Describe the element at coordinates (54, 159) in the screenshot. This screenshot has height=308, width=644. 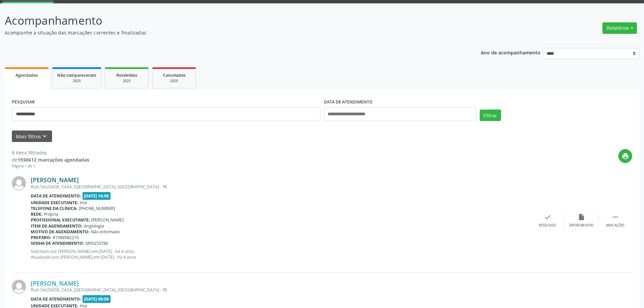
I see `strong: 1930612 marcações agendadas` at that location.